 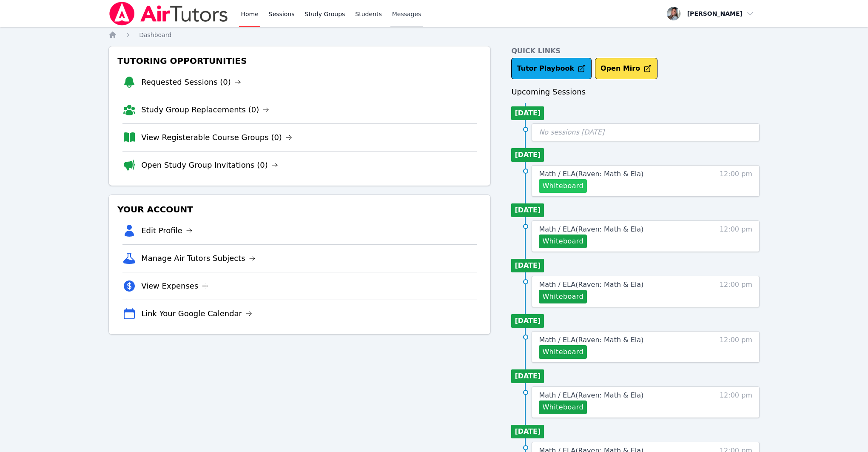 What do you see at coordinates (175, 286) in the screenshot?
I see `a: View Expenses` at bounding box center [175, 286].